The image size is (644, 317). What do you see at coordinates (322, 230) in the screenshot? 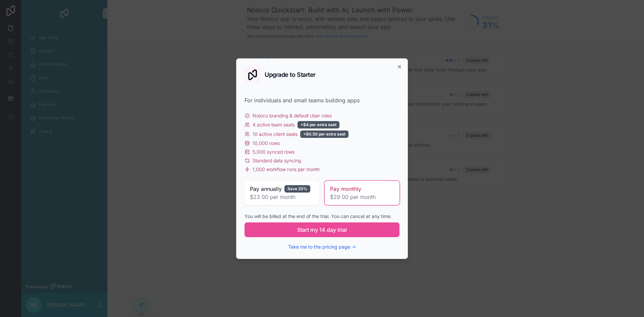
I see `button: Start my 14 day trial` at bounding box center [322, 230].